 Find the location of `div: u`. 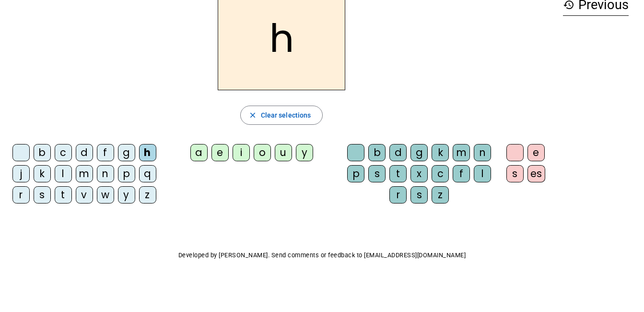

div: u is located at coordinates (284, 153).